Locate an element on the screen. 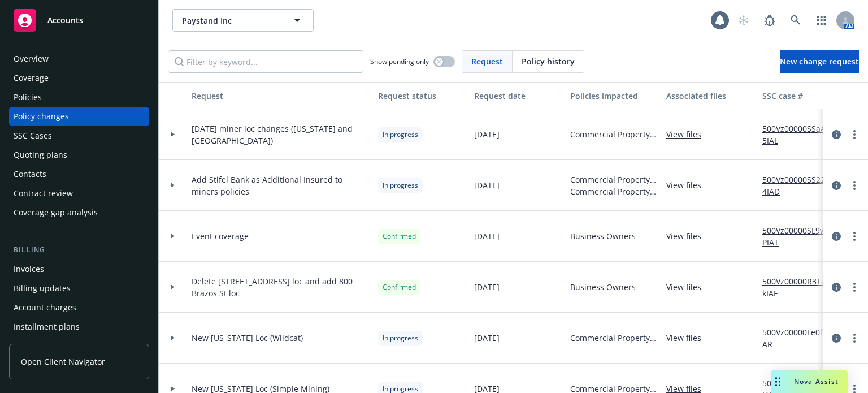 This screenshot has width=868, height=393. div: Policies impacted is located at coordinates (614, 96).